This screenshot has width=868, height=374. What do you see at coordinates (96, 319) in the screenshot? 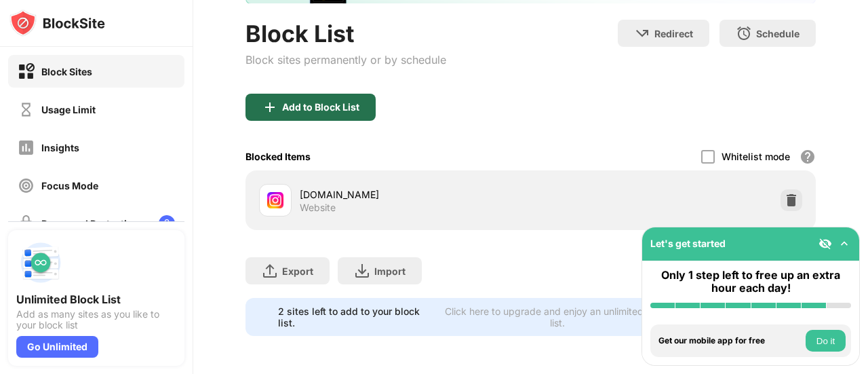
I see `div: Add as many sites as you like to your block list` at bounding box center [96, 319].